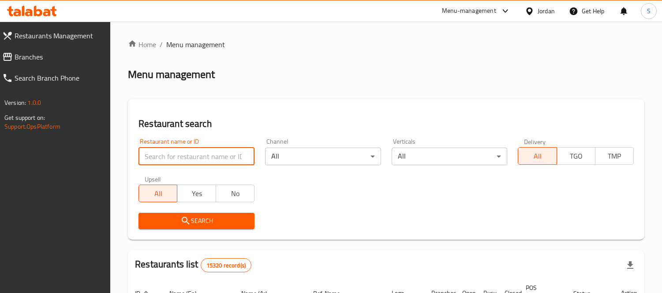  What do you see at coordinates (196, 157) in the screenshot?
I see `input: Search for restaurant name or ID..` at bounding box center [196, 157].